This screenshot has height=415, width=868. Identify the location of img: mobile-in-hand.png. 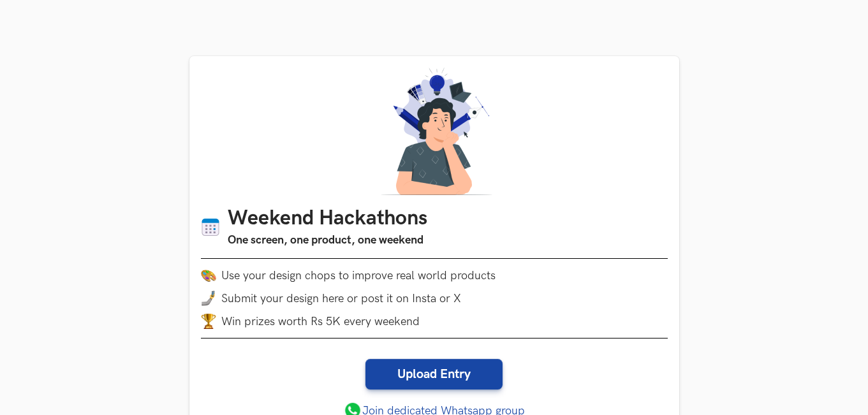
(209, 298).